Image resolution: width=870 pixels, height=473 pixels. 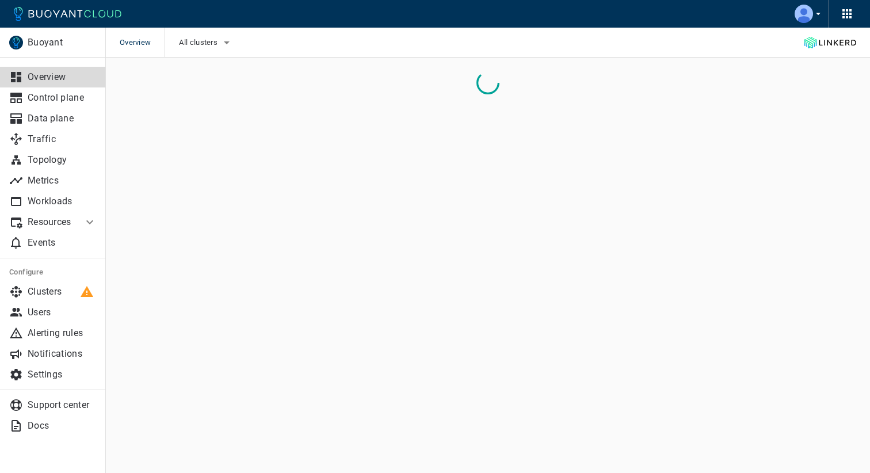 What do you see at coordinates (62, 201) in the screenshot?
I see `p: Workloads` at bounding box center [62, 201].